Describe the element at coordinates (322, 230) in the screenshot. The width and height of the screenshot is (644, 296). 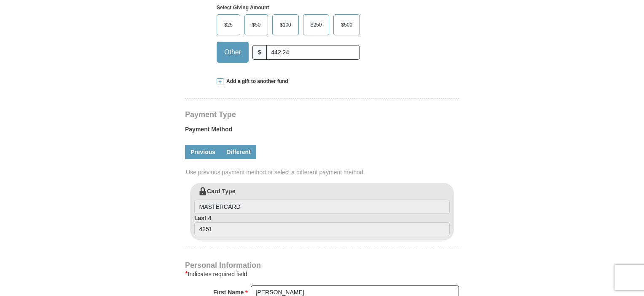
I see `input: Last 4` at that location.